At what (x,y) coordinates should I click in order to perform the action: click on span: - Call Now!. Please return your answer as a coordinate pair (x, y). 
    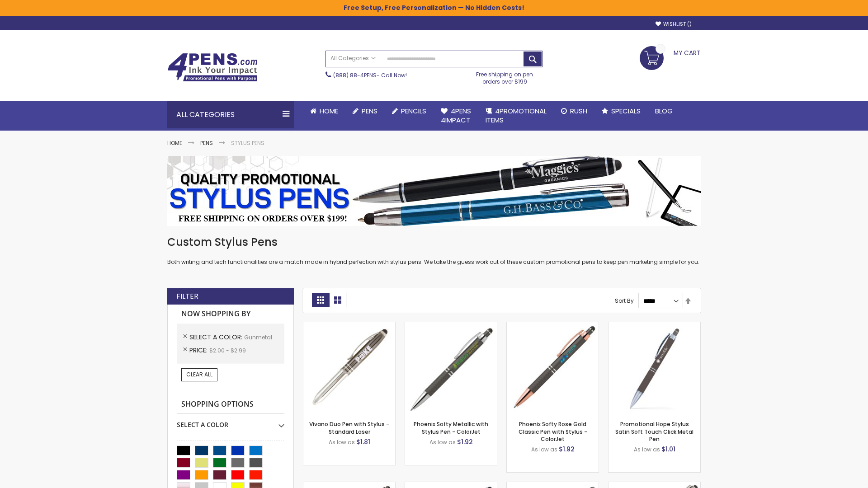
    Looking at the image, I should click on (370, 75).